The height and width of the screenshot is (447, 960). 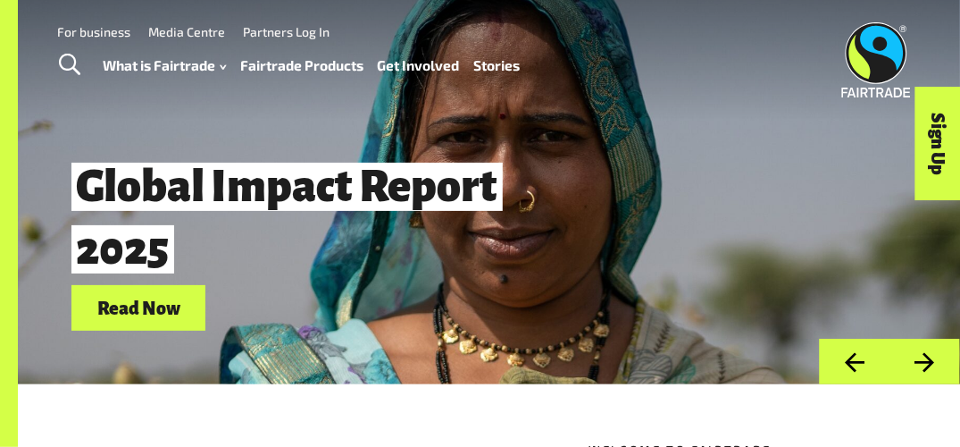 What do you see at coordinates (854, 361) in the screenshot?
I see `button: Previous` at bounding box center [854, 361].